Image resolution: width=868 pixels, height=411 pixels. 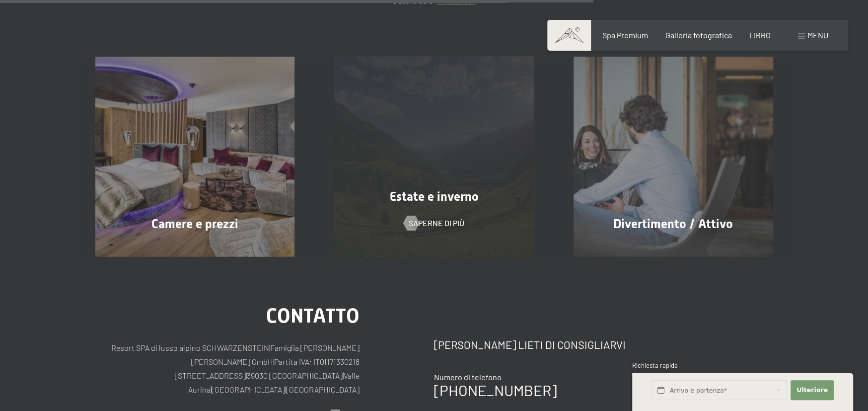 I want to click on a: Richiesta rapida Camere e prezzi, so click(x=195, y=156).